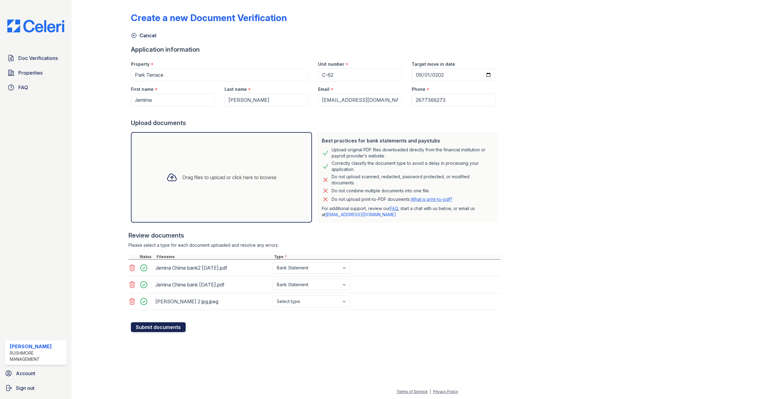  Describe the element at coordinates (36, 26) in the screenshot. I see `img: CE_Logo_Blue-a8612792a0a2168367f1c8372b55b34899dd931a85d93a1a3d3e32e68fde9ad4.png` at that location.